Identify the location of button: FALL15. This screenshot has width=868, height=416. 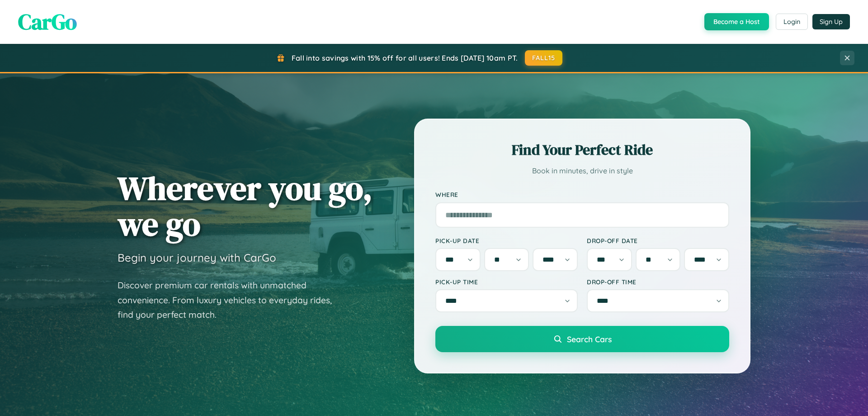
(544, 58).